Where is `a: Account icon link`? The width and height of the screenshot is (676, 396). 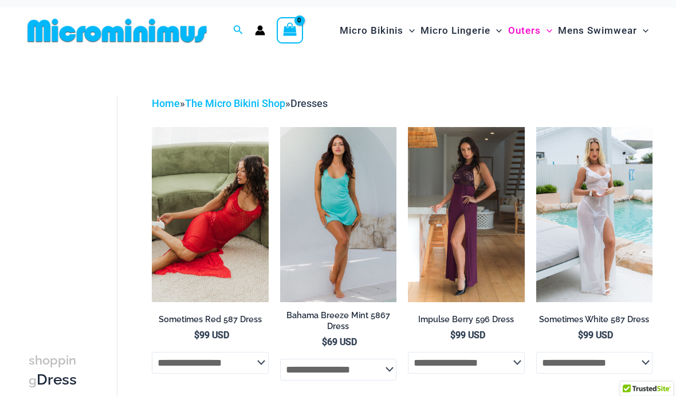
a: Account icon link is located at coordinates (260, 30).